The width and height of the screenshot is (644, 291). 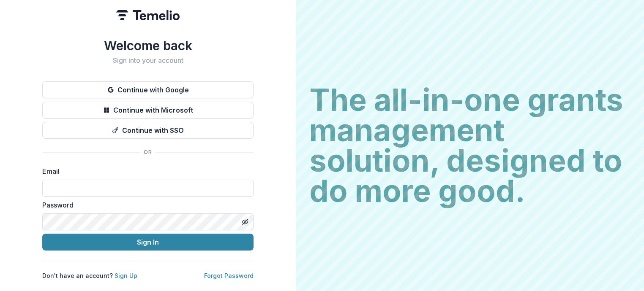 What do you see at coordinates (245, 222) in the screenshot?
I see `button: Toggle password visibility` at bounding box center [245, 222].